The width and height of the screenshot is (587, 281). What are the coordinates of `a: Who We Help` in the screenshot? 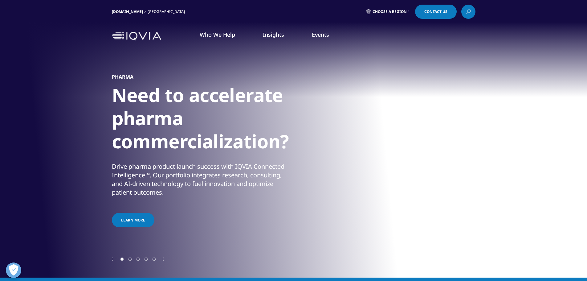 It's located at (217, 35).